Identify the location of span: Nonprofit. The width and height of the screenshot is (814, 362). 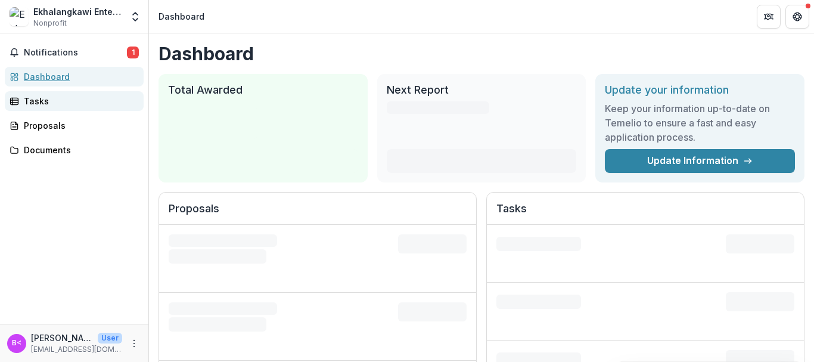
(50, 23).